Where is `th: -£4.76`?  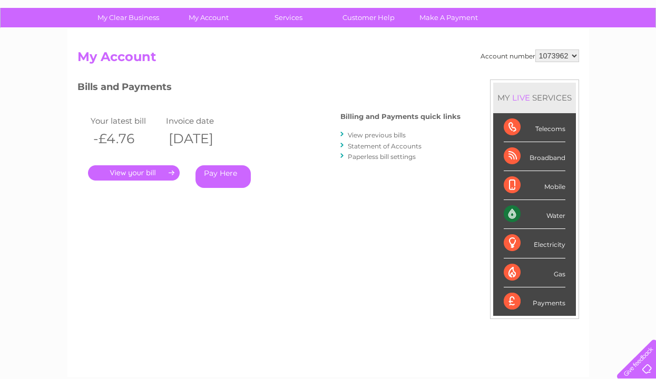
th: -£4.76 is located at coordinates (126, 139).